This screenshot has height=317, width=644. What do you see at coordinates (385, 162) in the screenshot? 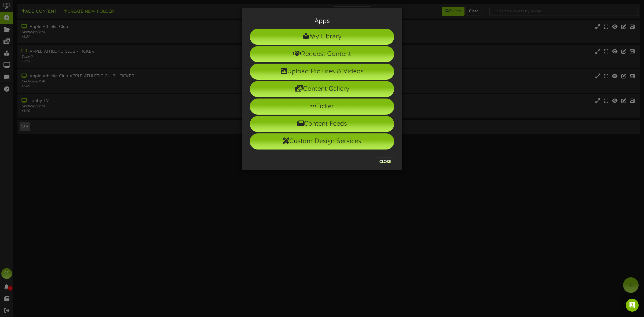
I see `button: Close` at bounding box center [385, 162].